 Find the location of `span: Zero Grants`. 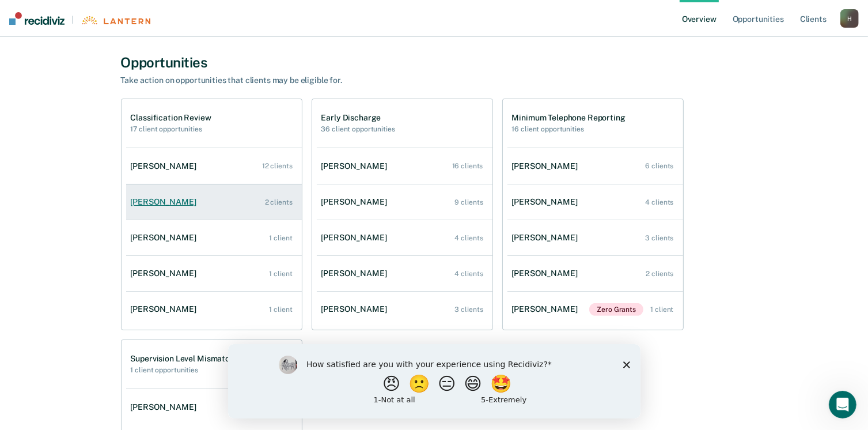

span: Zero Grants is located at coordinates (617, 310).